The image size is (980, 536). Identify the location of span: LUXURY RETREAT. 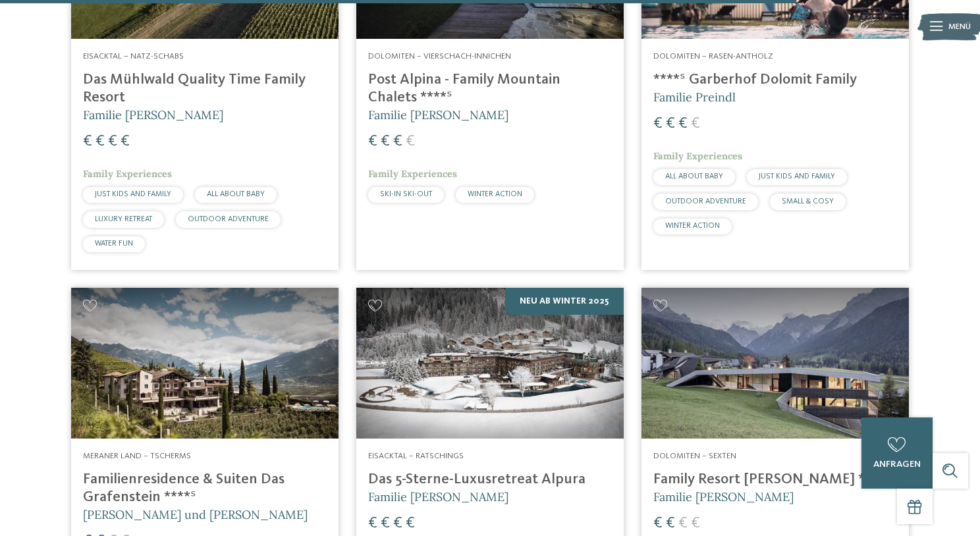
(123, 220).